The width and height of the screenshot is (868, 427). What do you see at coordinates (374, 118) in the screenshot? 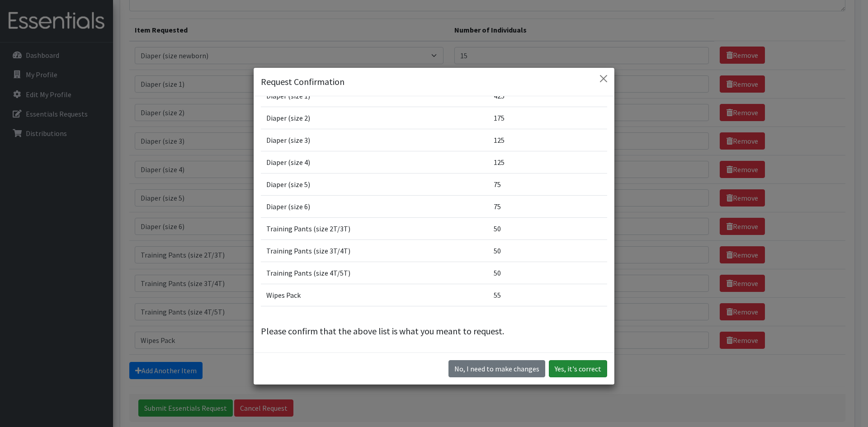
I see `td: Diaper (size 2)` at bounding box center [374, 118].